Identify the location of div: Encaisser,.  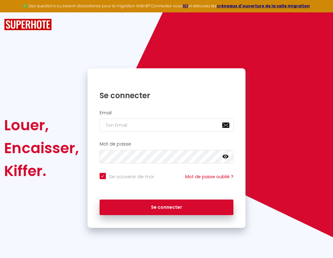
(42, 148).